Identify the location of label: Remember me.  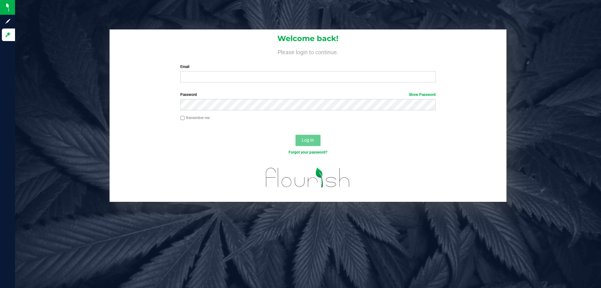
(195, 118).